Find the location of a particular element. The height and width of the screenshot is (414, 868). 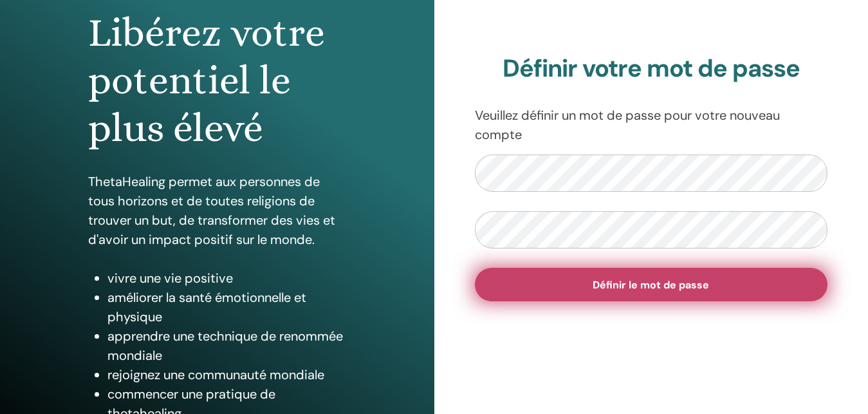

h2: Définir votre mot de passe is located at coordinates (651, 69).